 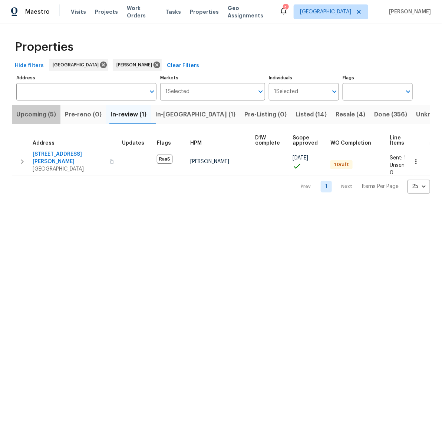 I want to click on p: Items Per Page, so click(x=380, y=186).